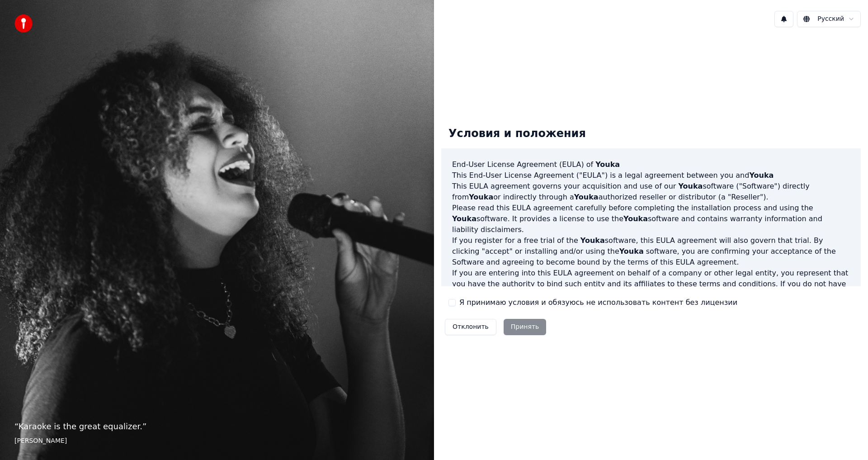 The width and height of the screenshot is (868, 460). Describe the element at coordinates (651, 176) in the screenshot. I see `p: This End-User License Agreement ("EULA") is a legal agreement between you and` at that location.